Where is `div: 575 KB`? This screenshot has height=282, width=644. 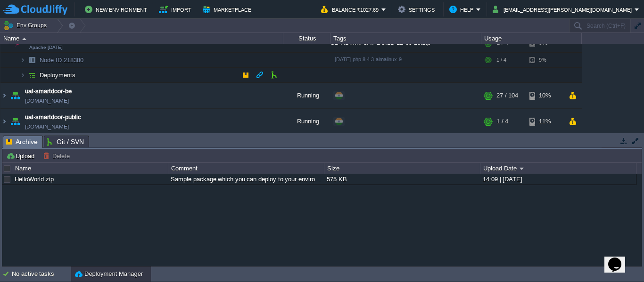
div: 575 KB is located at coordinates (401, 179).